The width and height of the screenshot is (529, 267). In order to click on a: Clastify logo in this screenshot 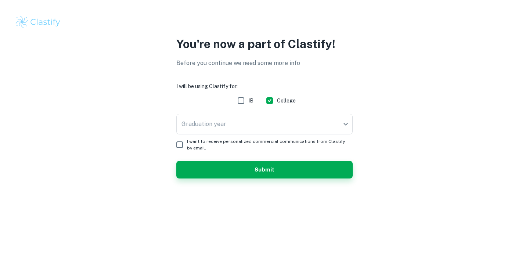, I will do `click(265, 22)`.